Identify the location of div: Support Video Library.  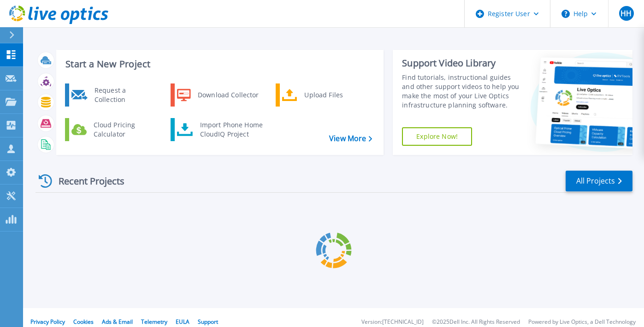
(462, 63).